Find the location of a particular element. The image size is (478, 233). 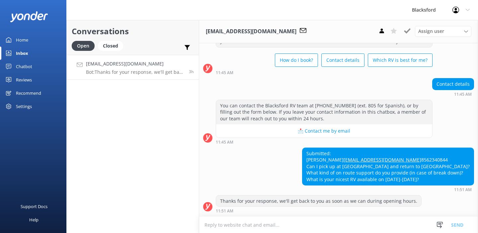

span: Sep 04 2025 11:51am (UTC -06:00) America/Chihuahua is located at coordinates (191, 71).